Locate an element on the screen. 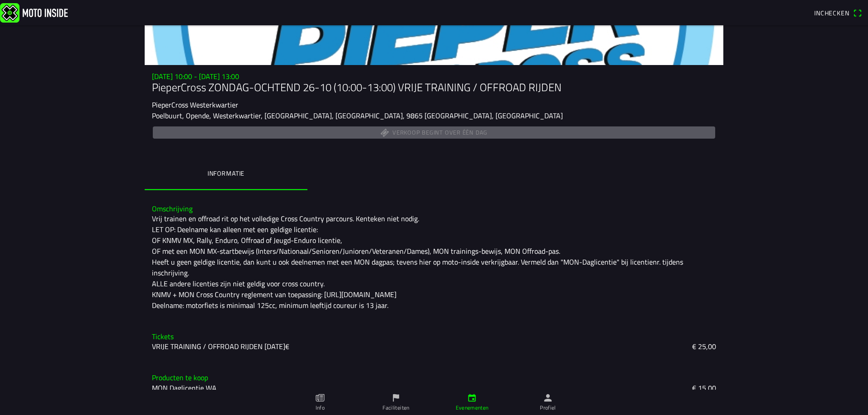 The height and width of the screenshot is (415, 868). ion-text: € 25,00 is located at coordinates (704, 346).